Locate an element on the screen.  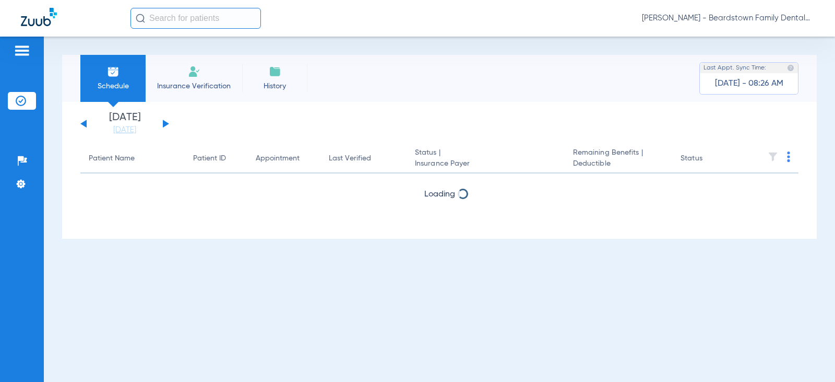
input: Search for patients is located at coordinates (196, 18).